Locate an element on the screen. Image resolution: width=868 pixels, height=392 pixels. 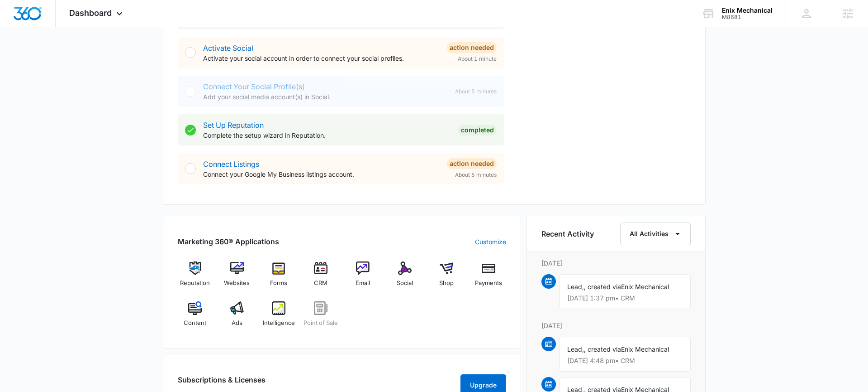
span: Dashboard is located at coordinates (91, 13).